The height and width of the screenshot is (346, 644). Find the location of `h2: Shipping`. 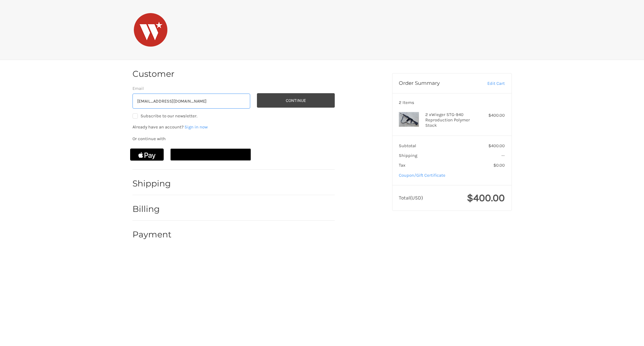

h2: Shipping is located at coordinates (152, 183).